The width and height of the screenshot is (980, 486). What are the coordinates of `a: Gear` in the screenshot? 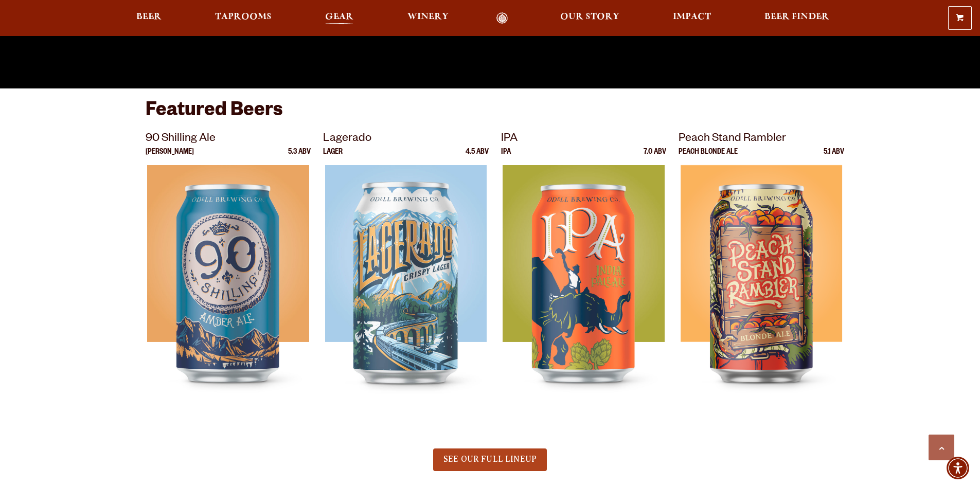 It's located at (339, 18).